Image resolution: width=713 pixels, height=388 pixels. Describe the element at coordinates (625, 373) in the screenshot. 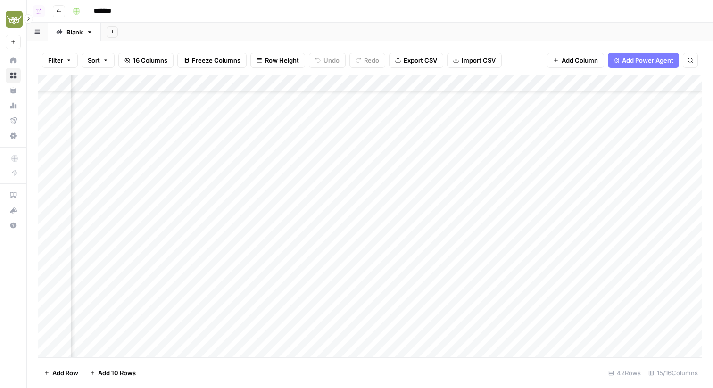

I see `div: 42 Rows` at that location.